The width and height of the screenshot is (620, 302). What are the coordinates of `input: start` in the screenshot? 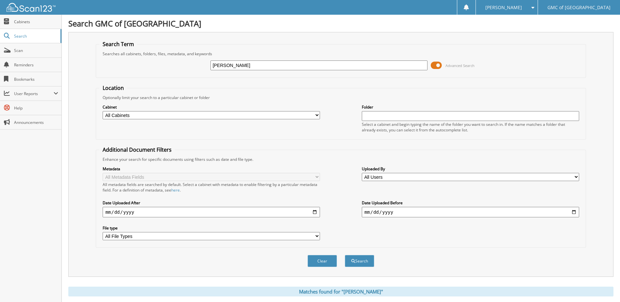 It's located at (211, 212).